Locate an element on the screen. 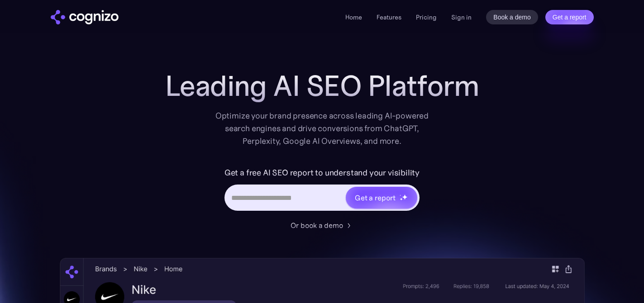 This screenshot has width=644, height=303. a: Get a reportstarstarstar is located at coordinates (382, 198).